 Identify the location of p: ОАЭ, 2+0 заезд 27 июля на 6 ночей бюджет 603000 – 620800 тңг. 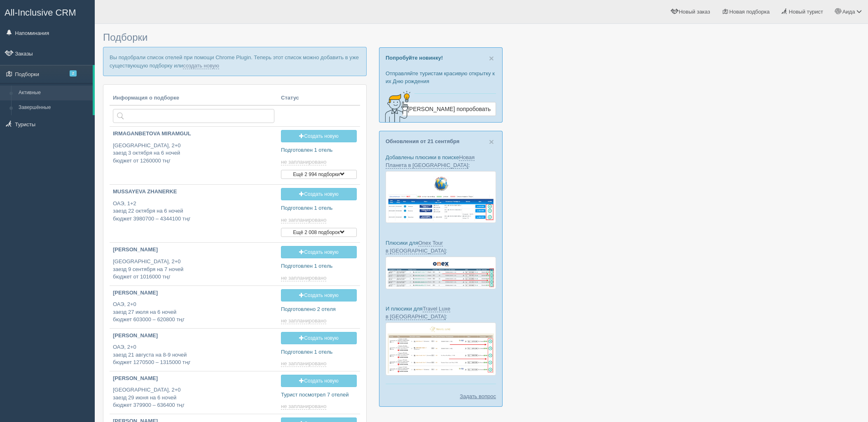
(193, 312).